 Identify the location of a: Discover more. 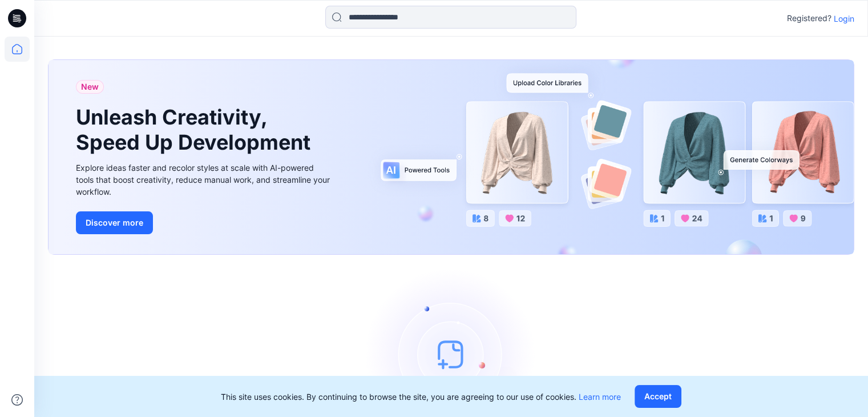
(204, 222).